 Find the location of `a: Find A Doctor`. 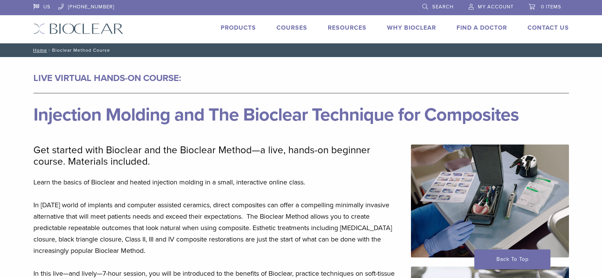

a: Find A Doctor is located at coordinates (482, 28).